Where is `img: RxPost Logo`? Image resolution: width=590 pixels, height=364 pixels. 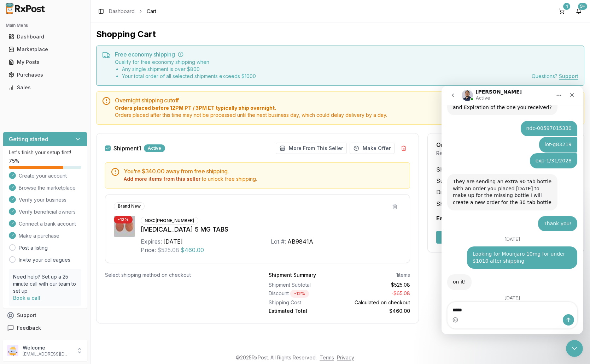 img: RxPost Logo is located at coordinates (25, 8).